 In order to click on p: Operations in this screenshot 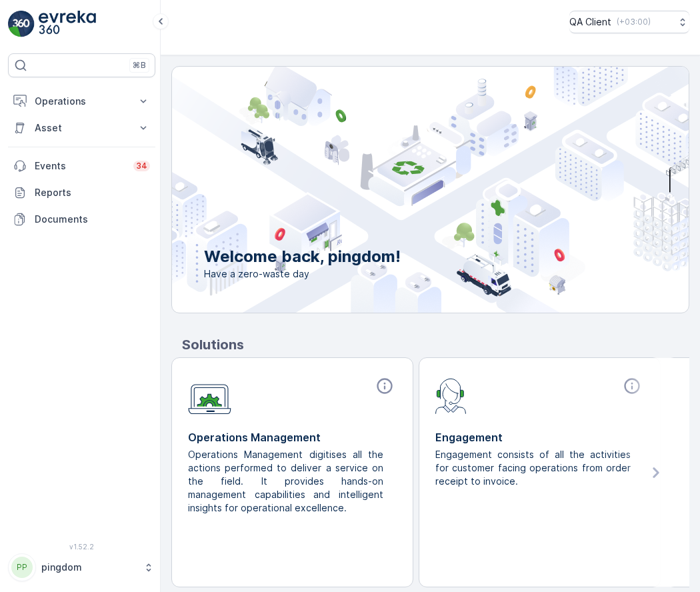, I will do `click(82, 101)`.